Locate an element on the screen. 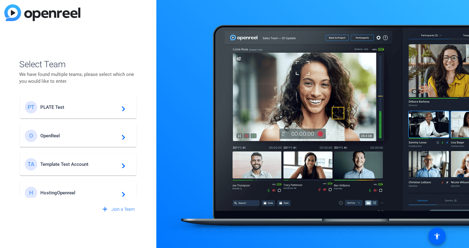 This screenshot has width=469, height=248. p: We have found multiple teams, please select which one you would like to enter. is located at coordinates (78, 78).